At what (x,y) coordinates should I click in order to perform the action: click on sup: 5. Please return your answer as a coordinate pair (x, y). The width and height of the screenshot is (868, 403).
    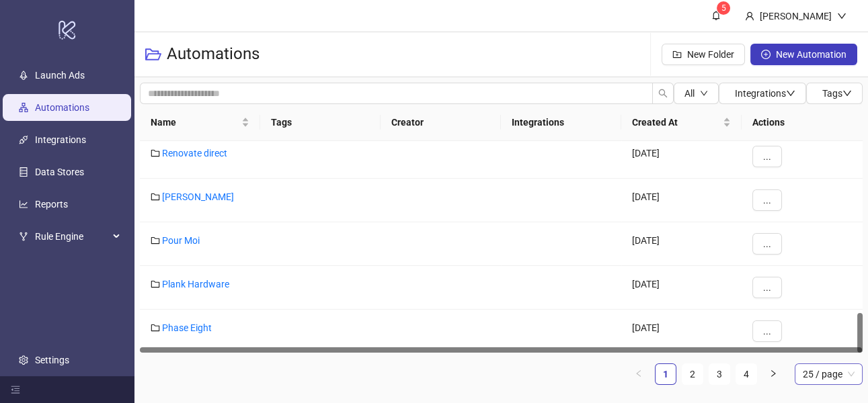
    Looking at the image, I should click on (724, 8).